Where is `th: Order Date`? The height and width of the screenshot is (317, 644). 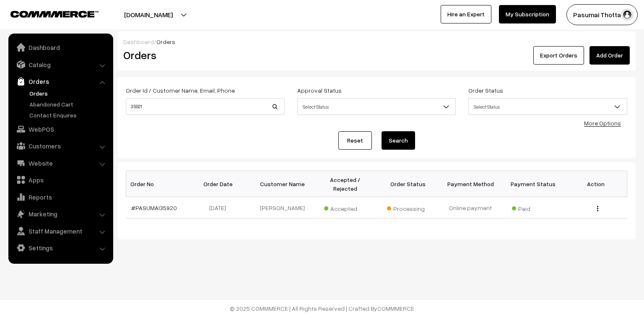 th: Order Date is located at coordinates (220, 184).